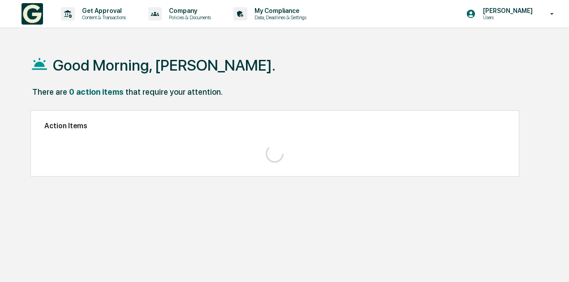  Describe the element at coordinates (103, 11) in the screenshot. I see `p: Get Approval` at that location.